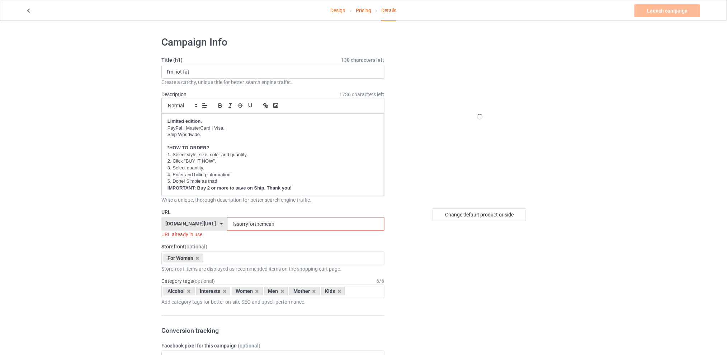  I want to click on label: URL, so click(273, 212).